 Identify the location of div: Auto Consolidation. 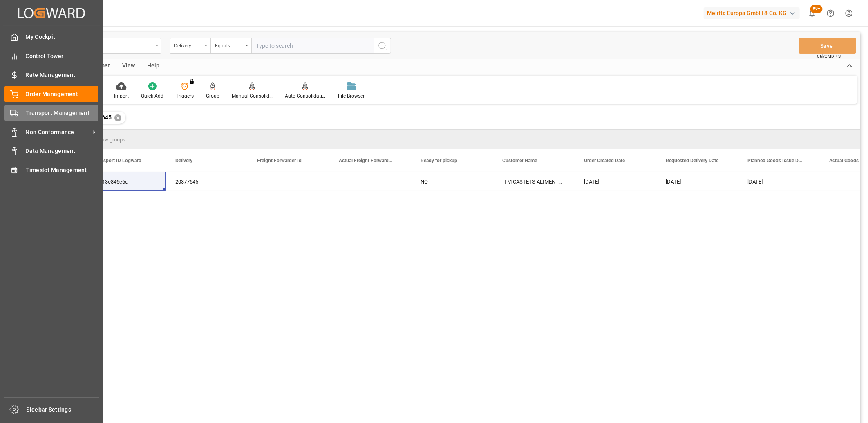
(305, 96).